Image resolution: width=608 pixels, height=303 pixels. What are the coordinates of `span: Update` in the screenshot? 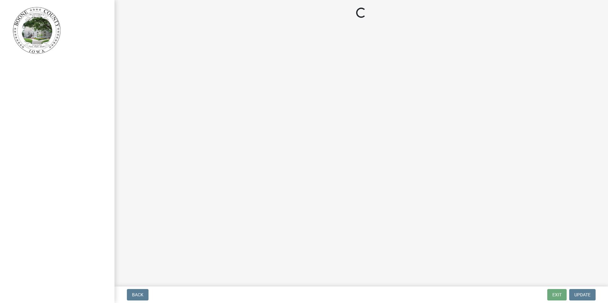 It's located at (582, 295).